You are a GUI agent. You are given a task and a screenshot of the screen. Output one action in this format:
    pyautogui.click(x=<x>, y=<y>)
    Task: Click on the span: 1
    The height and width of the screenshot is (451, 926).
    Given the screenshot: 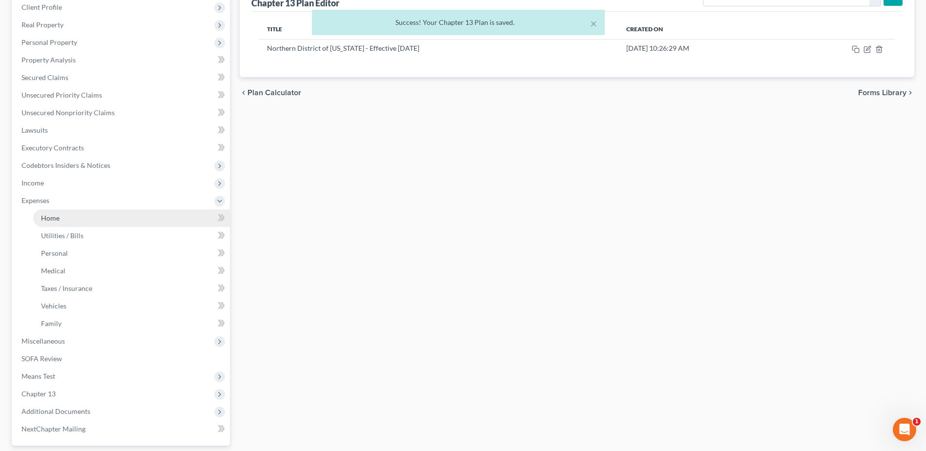 What is the action you would take?
    pyautogui.click(x=917, y=422)
    